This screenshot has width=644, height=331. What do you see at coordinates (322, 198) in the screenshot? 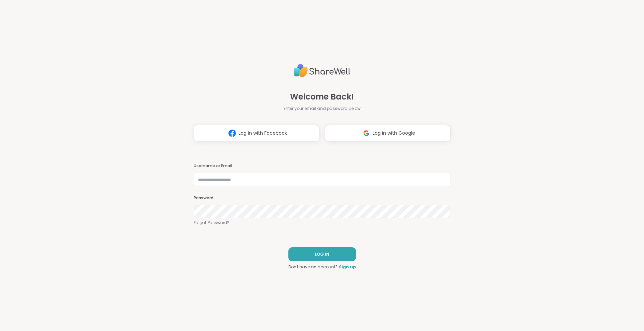
I see `h3: Password` at bounding box center [322, 198].